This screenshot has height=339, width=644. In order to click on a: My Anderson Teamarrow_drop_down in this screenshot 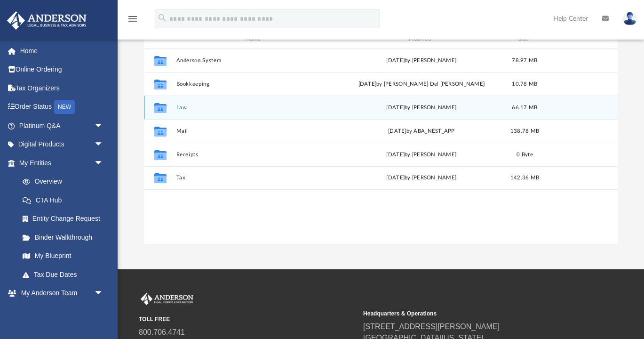, I will do `click(60, 293)`.